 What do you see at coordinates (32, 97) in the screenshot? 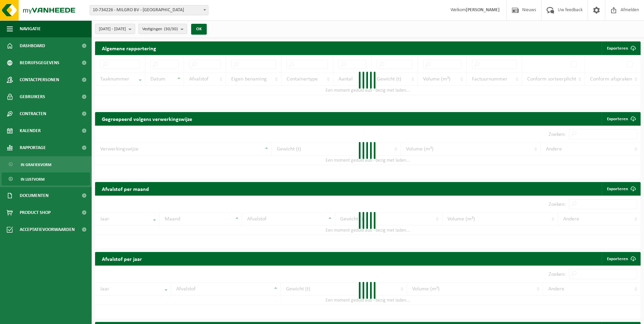
I see `span: Gebruikers` at bounding box center [32, 97].